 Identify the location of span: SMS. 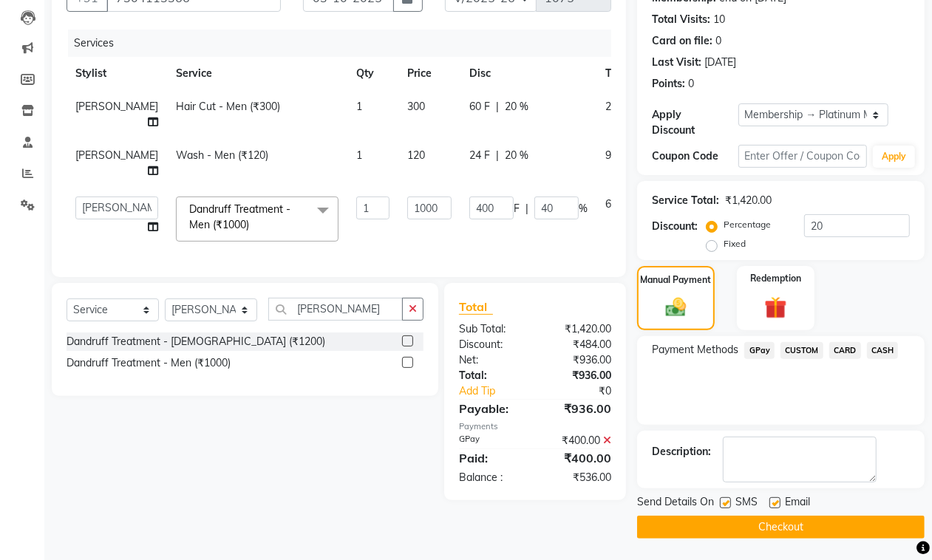
(747, 503).